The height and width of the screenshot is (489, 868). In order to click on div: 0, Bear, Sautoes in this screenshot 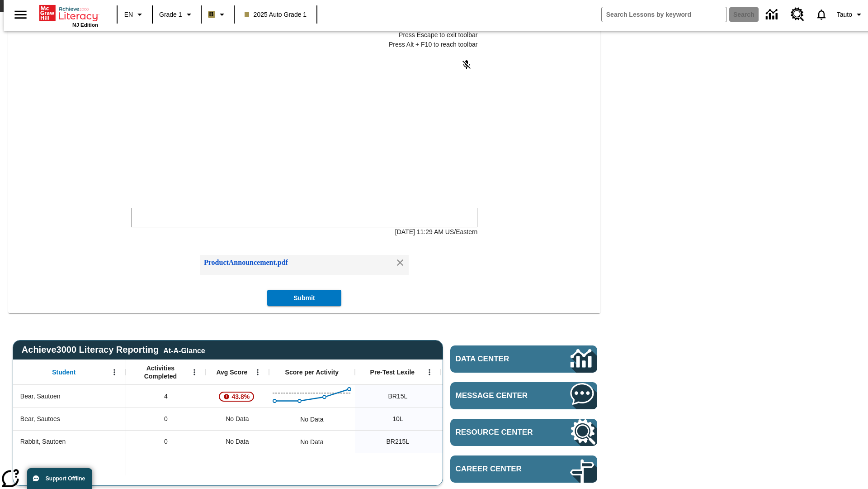, I will do `click(166, 419)`.